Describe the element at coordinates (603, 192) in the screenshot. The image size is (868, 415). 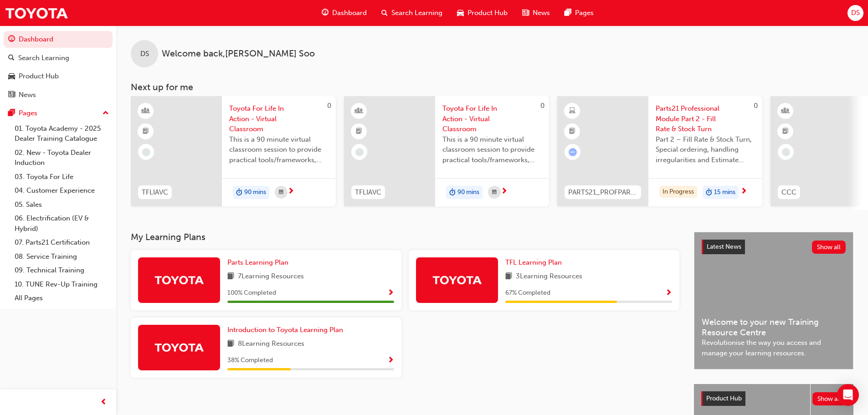
I see `span: PARTS21_PROFPART2_0923_EL` at that location.